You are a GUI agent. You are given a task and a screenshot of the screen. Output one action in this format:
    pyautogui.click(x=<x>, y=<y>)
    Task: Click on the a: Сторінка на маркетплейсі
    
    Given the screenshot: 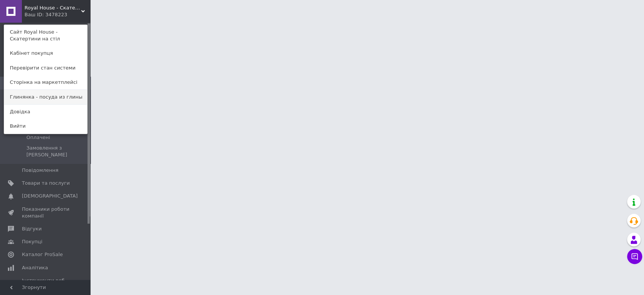 What is the action you would take?
    pyautogui.click(x=46, y=82)
    